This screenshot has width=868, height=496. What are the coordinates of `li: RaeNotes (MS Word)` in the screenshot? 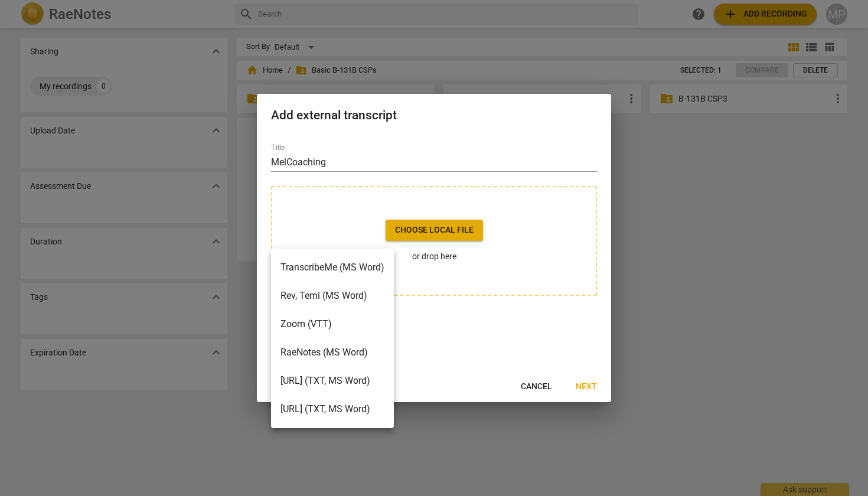 It's located at (332, 353).